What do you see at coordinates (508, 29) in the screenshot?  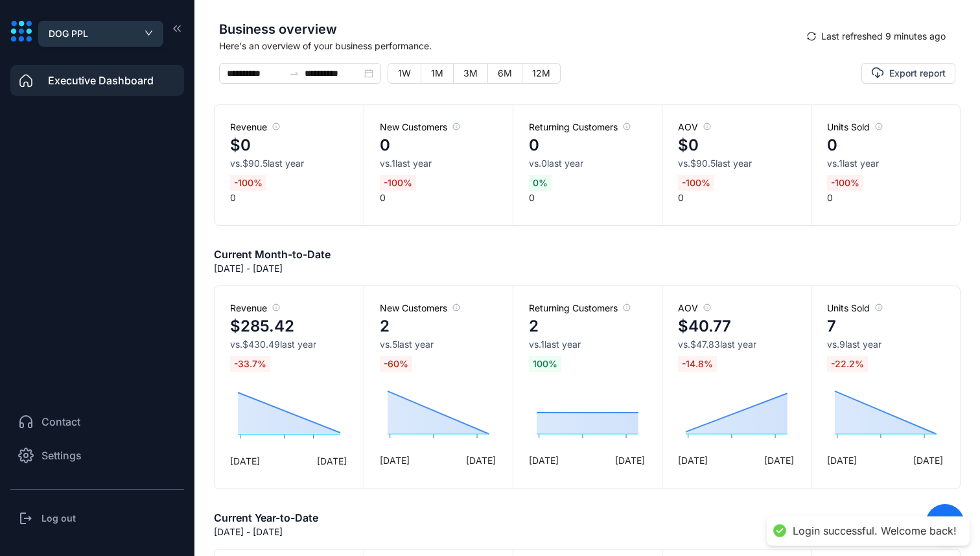 I see `span: Business overview` at bounding box center [508, 29].